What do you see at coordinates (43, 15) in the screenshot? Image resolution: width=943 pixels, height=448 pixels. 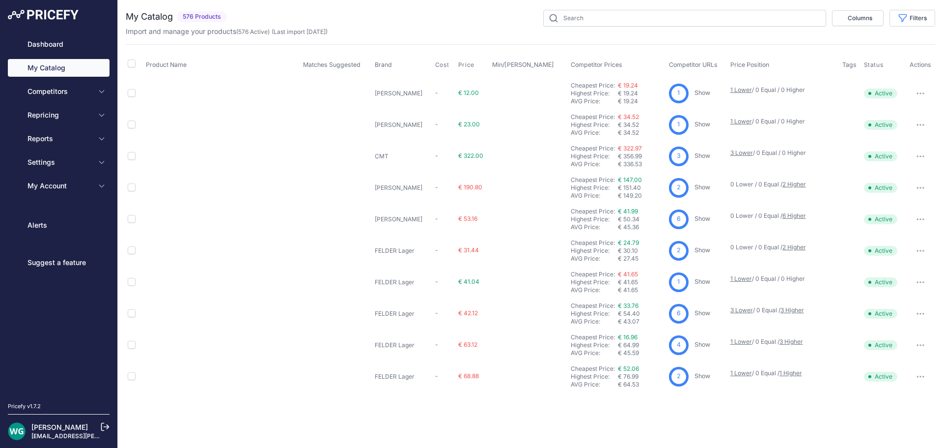 I see `img: Pricefy Logo` at bounding box center [43, 15].